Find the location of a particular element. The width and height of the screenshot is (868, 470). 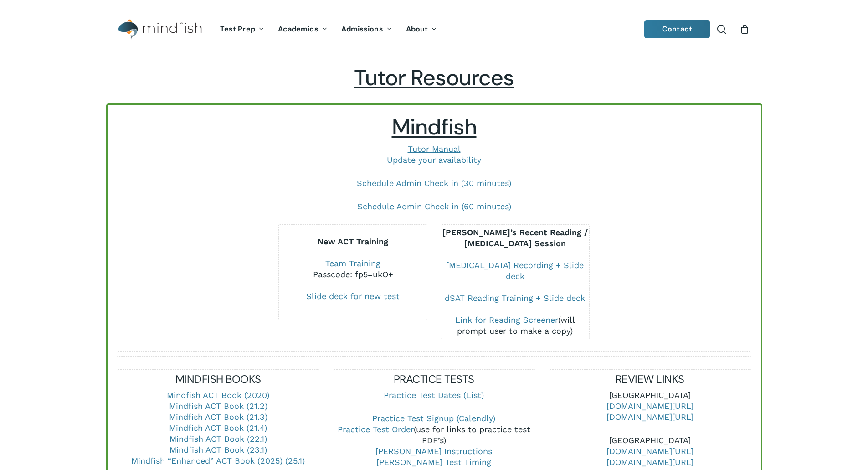

span: About is located at coordinates (417, 29).